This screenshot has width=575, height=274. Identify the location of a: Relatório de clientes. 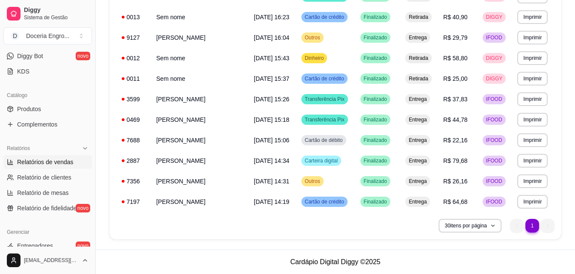
(47, 178).